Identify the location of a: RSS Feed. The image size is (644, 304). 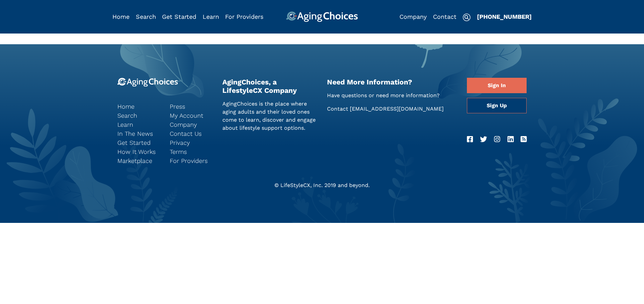
(523, 139).